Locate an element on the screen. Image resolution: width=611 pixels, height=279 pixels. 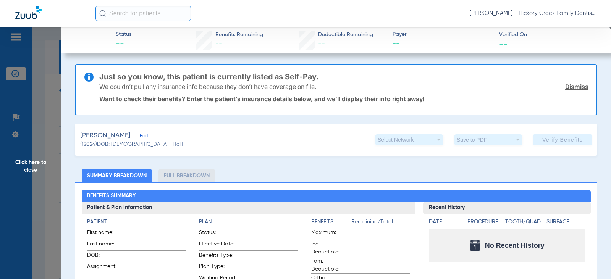
img: Search Icon is located at coordinates (103, 13).